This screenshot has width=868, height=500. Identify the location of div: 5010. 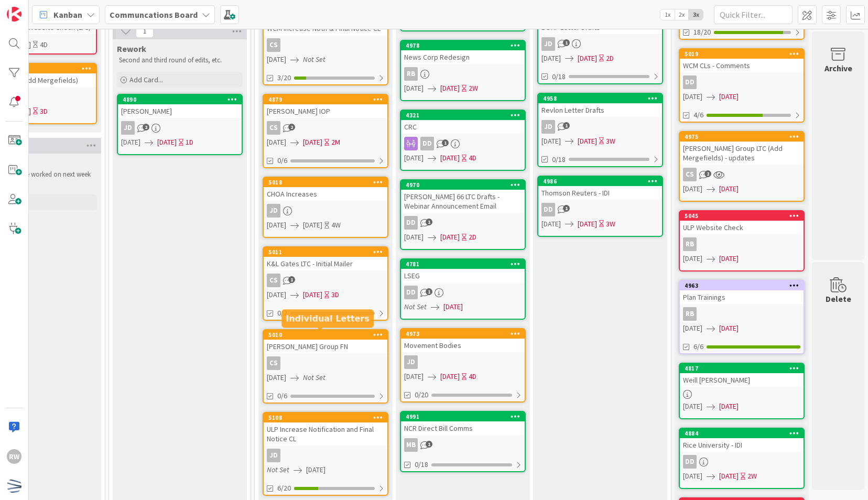
(325, 335).